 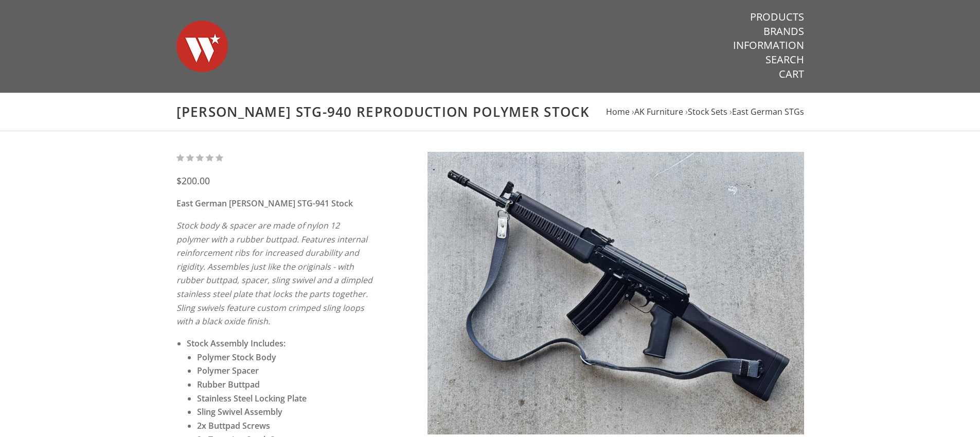 I want to click on strong: Sling Swivel Assembly, so click(x=239, y=412).